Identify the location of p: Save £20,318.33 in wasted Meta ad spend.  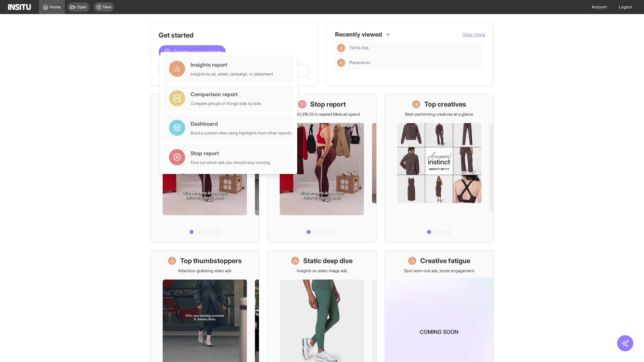
(322, 114).